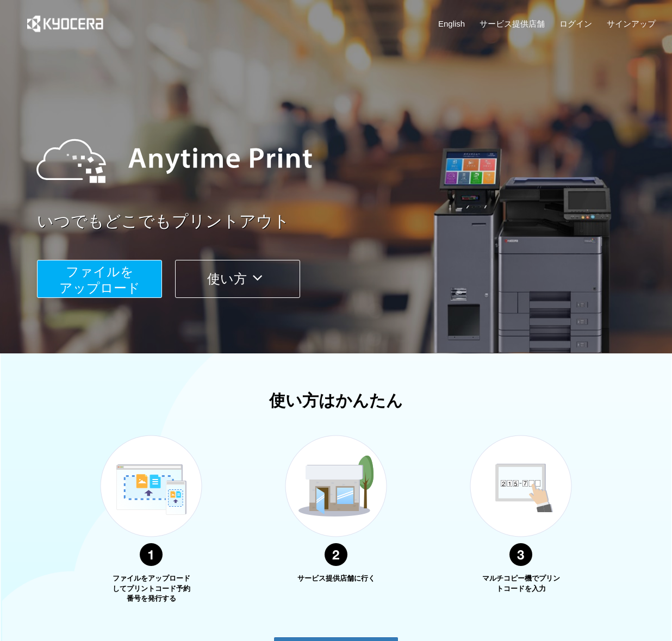 The height and width of the screenshot is (641, 672). Describe the element at coordinates (349, 221) in the screenshot. I see `a: いつでもどこでもプリントアウト` at that location.